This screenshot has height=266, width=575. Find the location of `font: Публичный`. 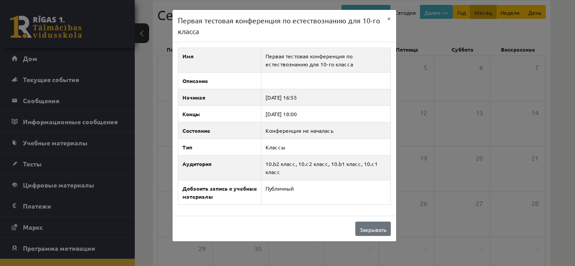

font: Публичный is located at coordinates (279, 189).